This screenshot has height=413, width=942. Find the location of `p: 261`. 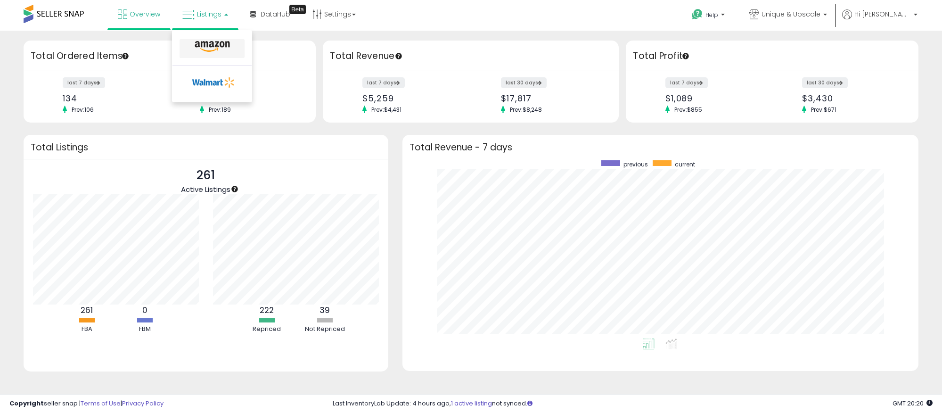

p: 261 is located at coordinates (205, 175).